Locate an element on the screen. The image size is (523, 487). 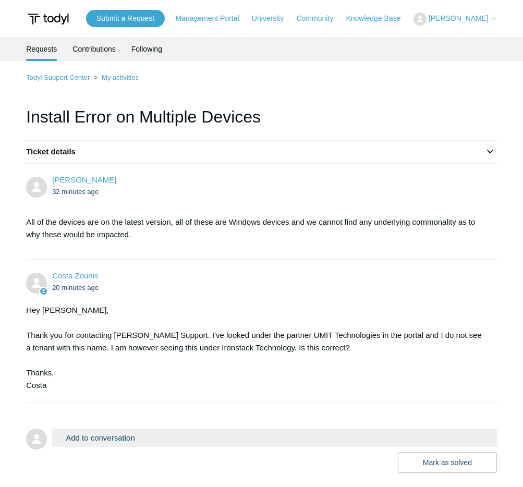
h2: Ticket details is located at coordinates (261, 152).